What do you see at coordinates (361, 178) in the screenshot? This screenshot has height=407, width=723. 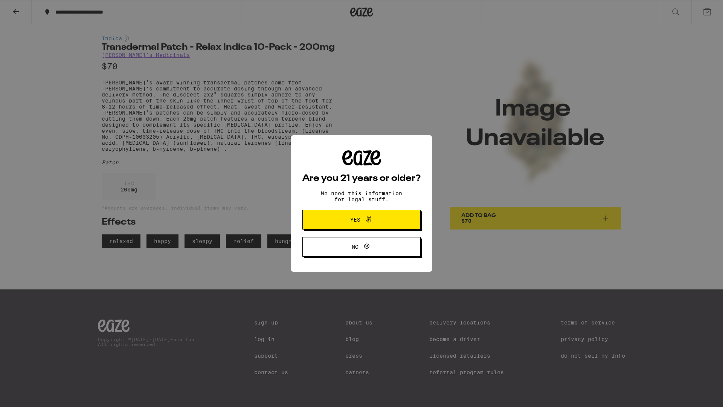 I see `h2: Are you 21 years or older?` at bounding box center [361, 178].